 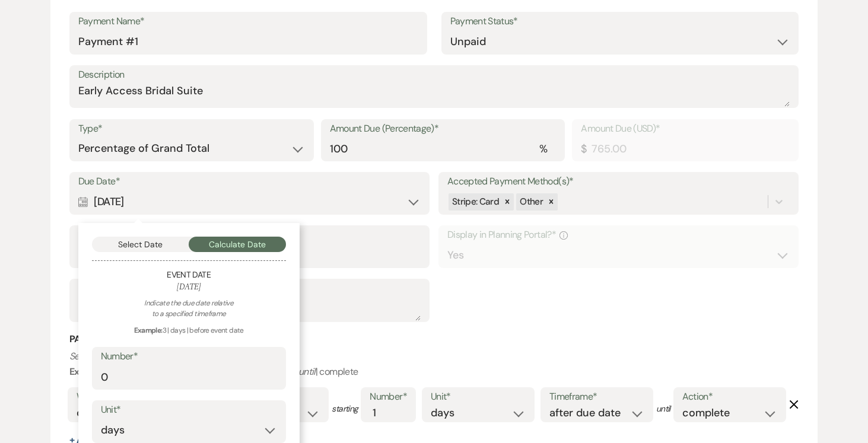 I want to click on i: until, so click(x=307, y=371).